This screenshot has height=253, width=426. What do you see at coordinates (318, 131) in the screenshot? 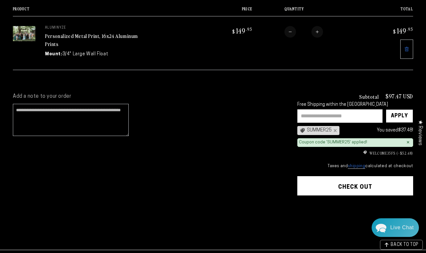
I see `div: SUMMER25` at bounding box center [318, 131].